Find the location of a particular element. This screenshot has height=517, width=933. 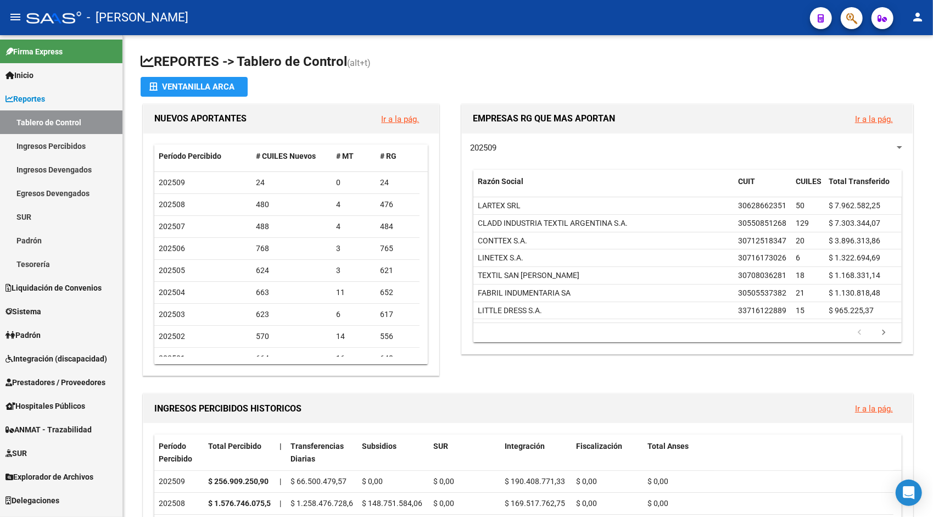

div: 621 is located at coordinates (398, 270).